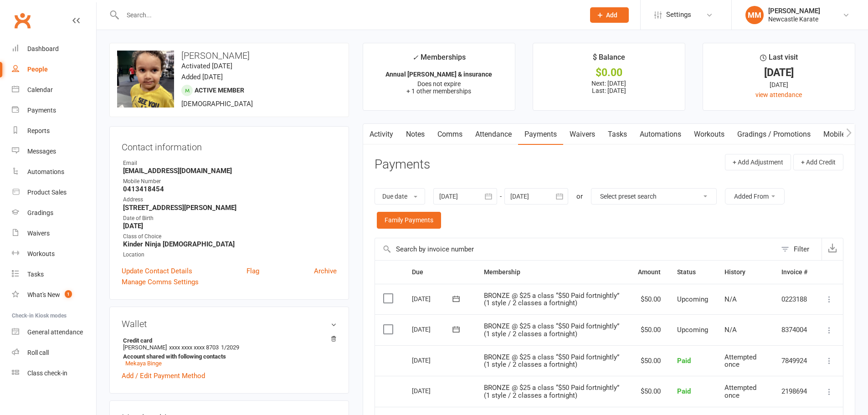  What do you see at coordinates (678, 15) in the screenshot?
I see `span: Settings` at bounding box center [678, 15].